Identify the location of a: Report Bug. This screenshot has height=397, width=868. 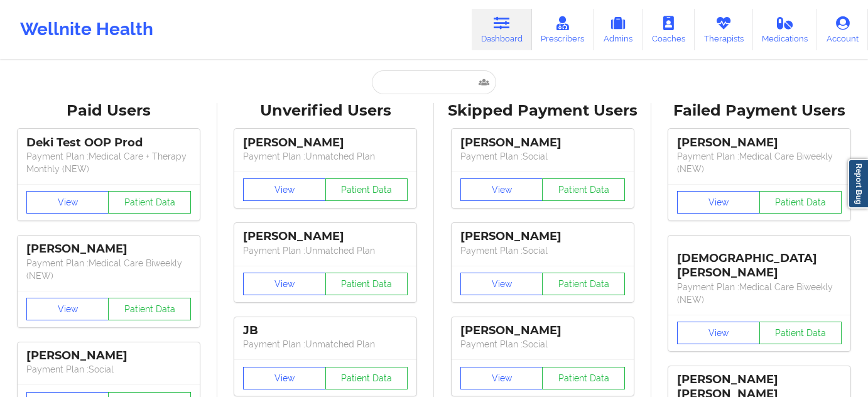
(858, 184).